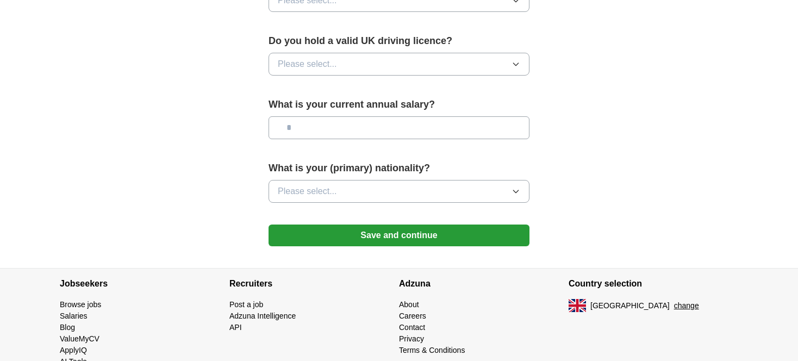 The height and width of the screenshot is (361, 798). Describe the element at coordinates (79, 339) in the screenshot. I see `a: ValueMyCV` at that location.